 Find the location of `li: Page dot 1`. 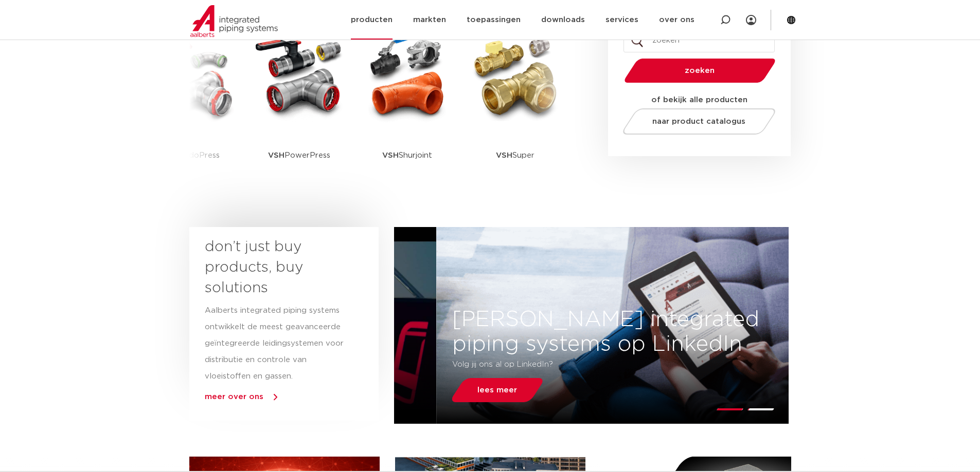

li: Page dot 1 is located at coordinates (729, 409).